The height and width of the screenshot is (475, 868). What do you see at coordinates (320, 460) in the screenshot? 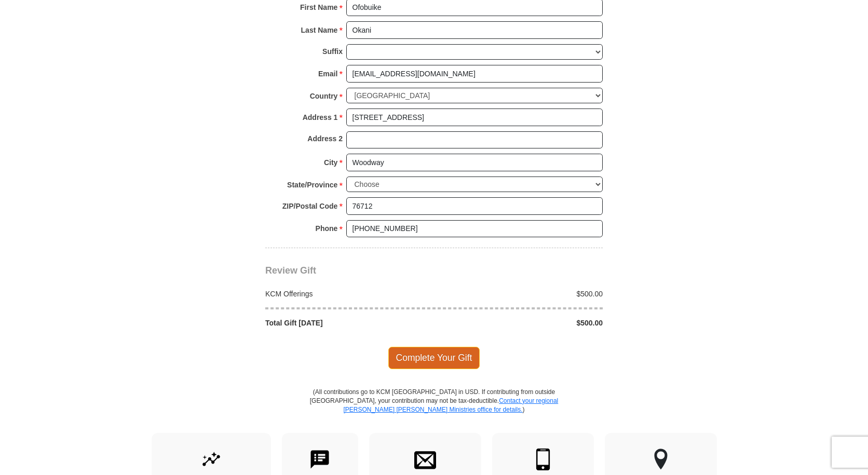
I see `img: text-to-give.svg` at bounding box center [320, 460].